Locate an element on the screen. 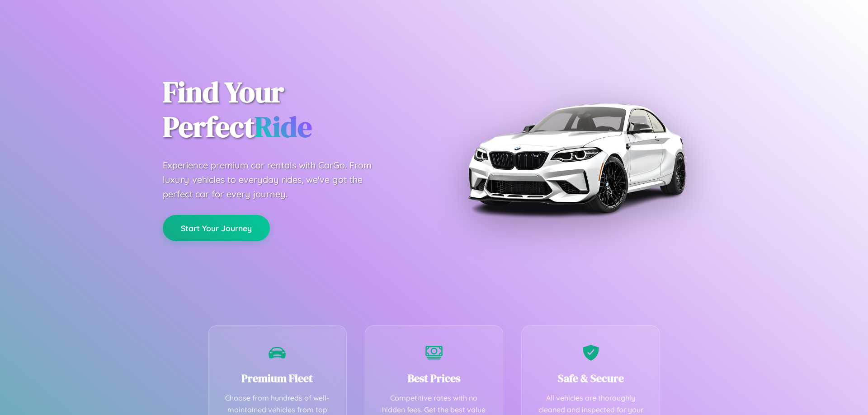  img: Premium BMW car rental vehicle is located at coordinates (577, 158).